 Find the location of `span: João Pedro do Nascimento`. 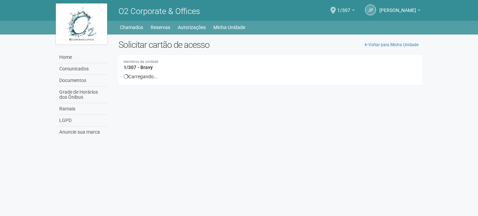

span: João Pedro do Nascimento is located at coordinates (397, 7).